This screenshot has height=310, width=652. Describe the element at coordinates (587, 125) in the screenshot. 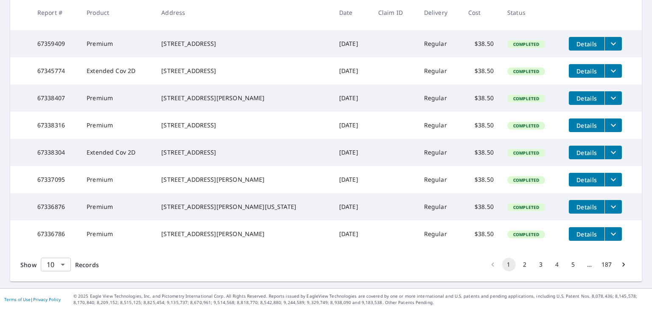

I see `button: detailsBtn-67338316` at that location.